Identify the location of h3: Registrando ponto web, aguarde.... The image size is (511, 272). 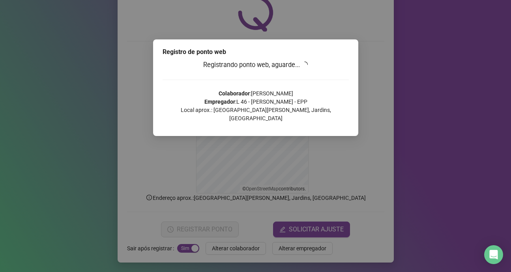
(256, 65).